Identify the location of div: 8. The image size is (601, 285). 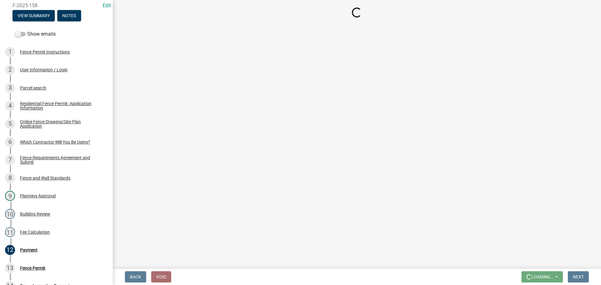
(10, 178).